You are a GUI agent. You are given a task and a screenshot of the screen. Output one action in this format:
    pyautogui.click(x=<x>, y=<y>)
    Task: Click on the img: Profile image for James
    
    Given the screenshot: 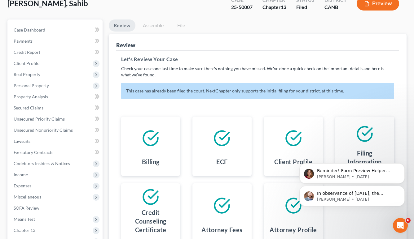 What is the action you would take?
    pyautogui.click(x=19, y=72)
    